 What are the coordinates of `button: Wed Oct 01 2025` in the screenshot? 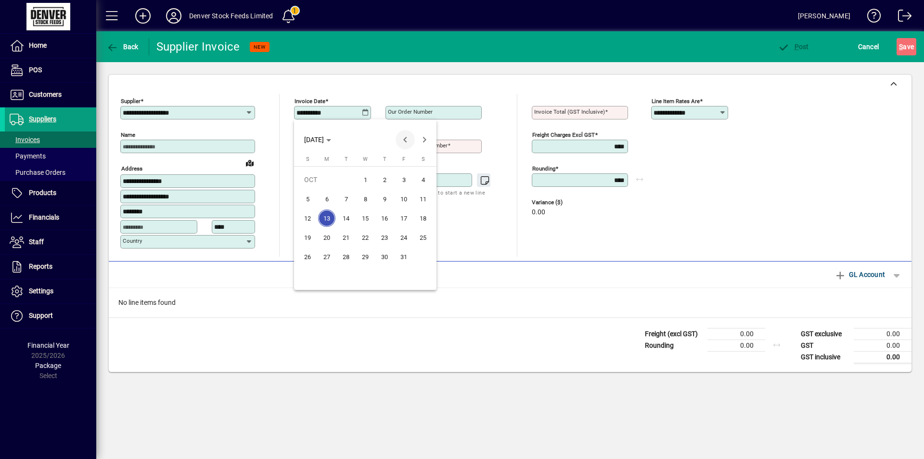 It's located at (365, 179).